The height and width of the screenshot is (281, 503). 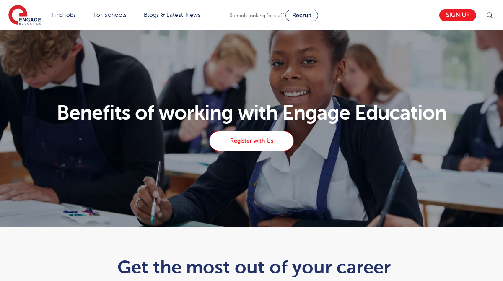 What do you see at coordinates (110, 15) in the screenshot?
I see `a: For Schools` at bounding box center [110, 15].